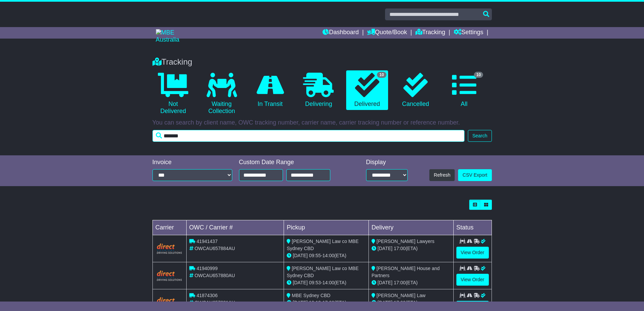  What do you see at coordinates (214, 276) in the screenshot?
I see `span: OWCAU657880AU` at bounding box center [214, 276].